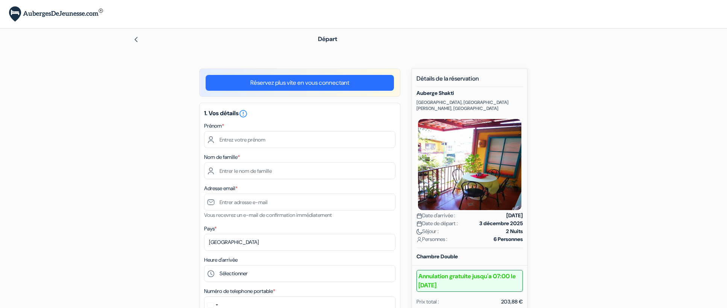  Describe the element at coordinates (327, 39) in the screenshot. I see `span: Départ` at that location.